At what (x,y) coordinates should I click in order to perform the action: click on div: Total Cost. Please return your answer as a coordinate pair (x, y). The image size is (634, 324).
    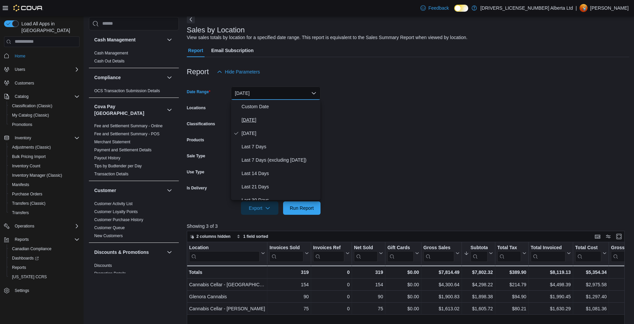
    Looking at the image, I should click on (589, 248).